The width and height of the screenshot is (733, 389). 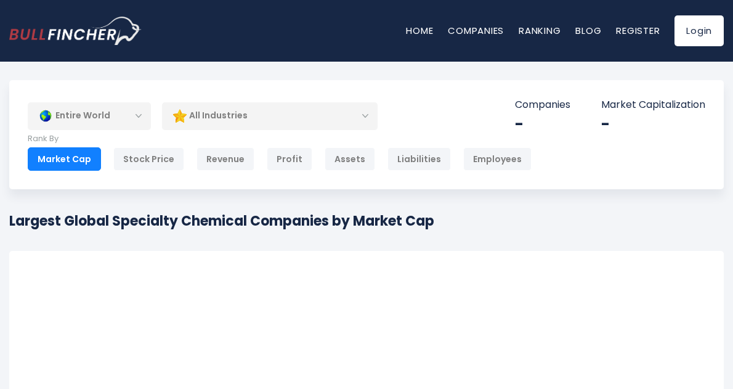 What do you see at coordinates (653, 105) in the screenshot?
I see `p: Market Capitalization` at bounding box center [653, 105].